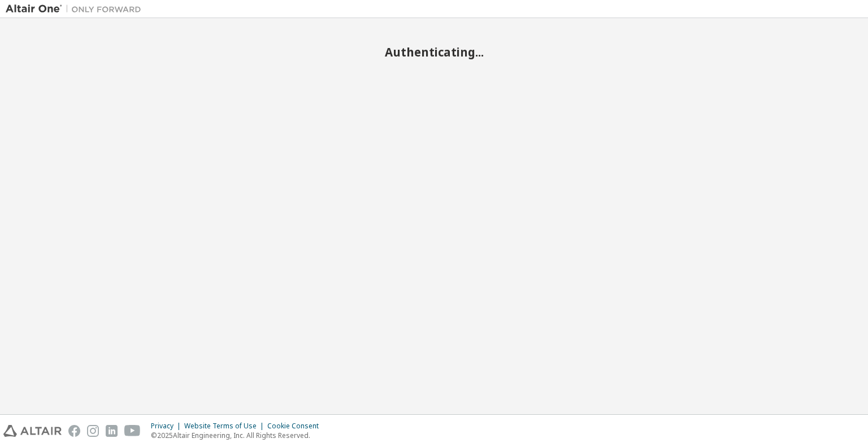  Describe the element at coordinates (132, 431) in the screenshot. I see `img: youtube.svg` at that location.